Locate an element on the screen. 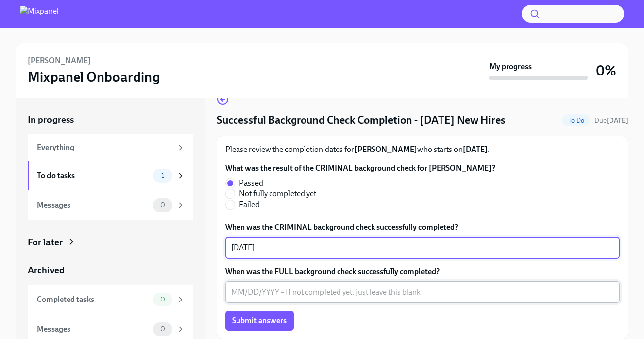 Image resolution: width=644 pixels, height=339 pixels. img: Mixpanel is located at coordinates (39, 14).